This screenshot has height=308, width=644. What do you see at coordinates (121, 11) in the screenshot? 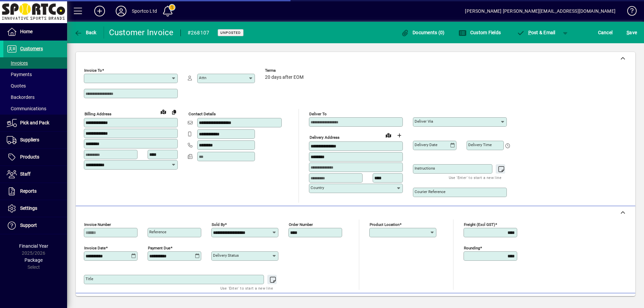
I see `button: Profile` at bounding box center [121, 11].